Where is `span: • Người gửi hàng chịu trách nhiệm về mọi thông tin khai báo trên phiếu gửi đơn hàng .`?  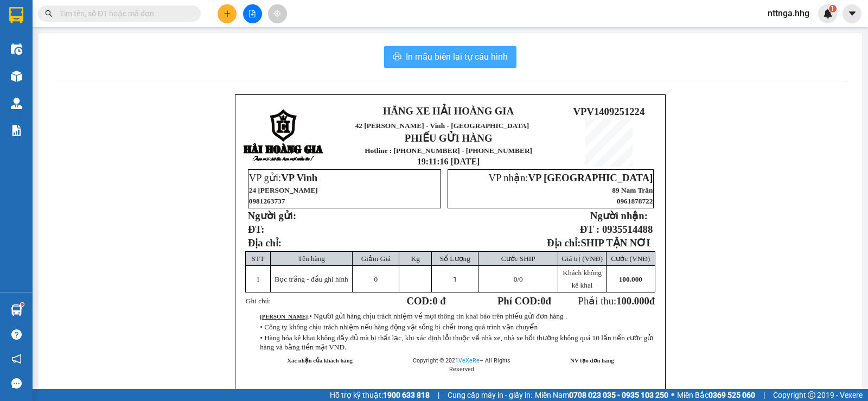
span: • Người gửi hàng chịu trách nhiệm về mọi thông tin khai báo trên phiếu gửi đơn hàng . is located at coordinates (437, 316).